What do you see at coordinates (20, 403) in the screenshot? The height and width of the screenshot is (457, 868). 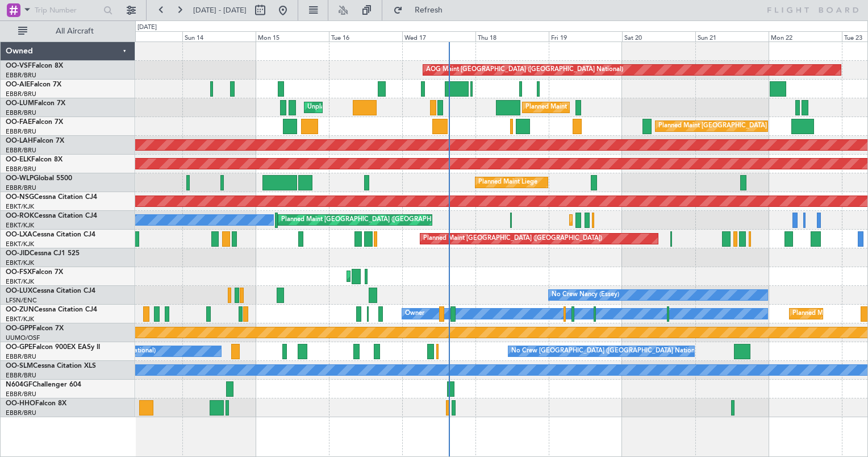 I see `span: OO-HHO` at bounding box center [20, 403].